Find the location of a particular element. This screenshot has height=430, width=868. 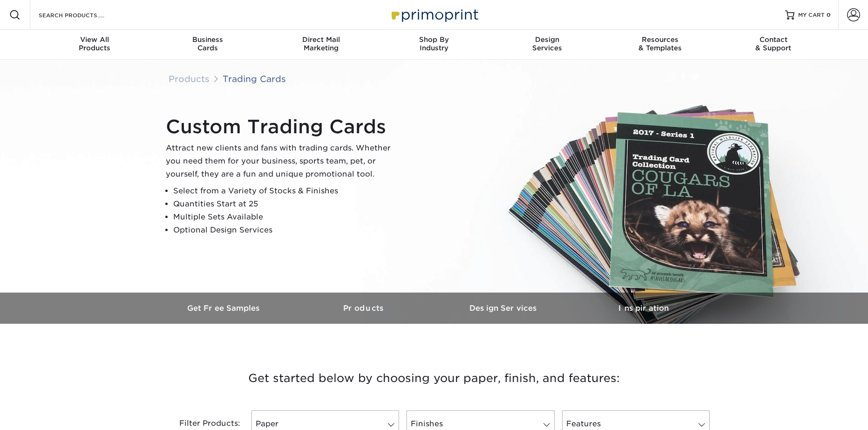

p: Attract new clients and fans with trading cards. Whether you need them for your business, sports ... is located at coordinates (283, 161).